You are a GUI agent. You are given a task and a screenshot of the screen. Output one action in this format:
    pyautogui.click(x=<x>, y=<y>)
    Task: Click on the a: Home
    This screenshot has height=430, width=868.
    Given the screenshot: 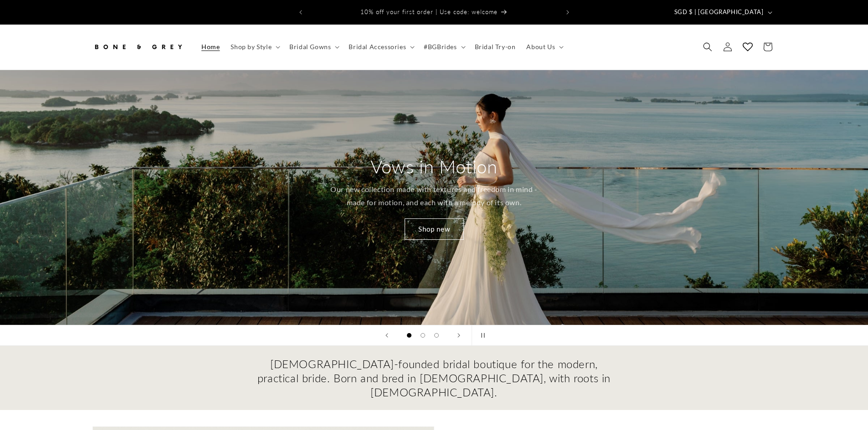 What is the action you would take?
    pyautogui.click(x=210, y=47)
    